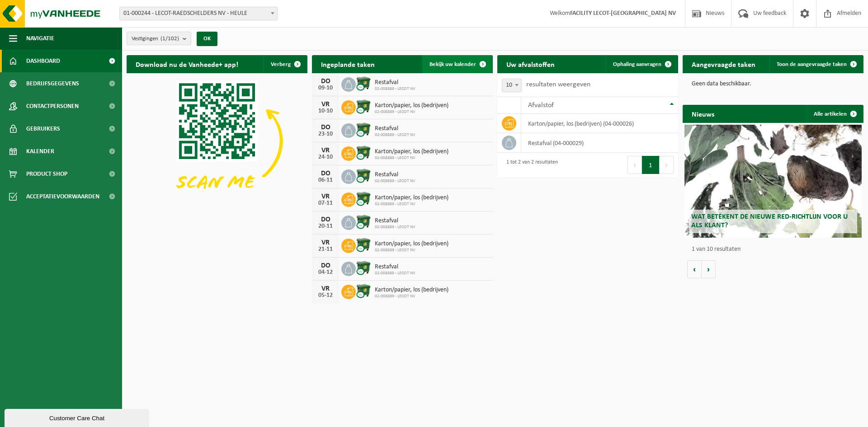 This screenshot has height=427, width=868. I want to click on a: Ophaling aanvragen, so click(641, 64).